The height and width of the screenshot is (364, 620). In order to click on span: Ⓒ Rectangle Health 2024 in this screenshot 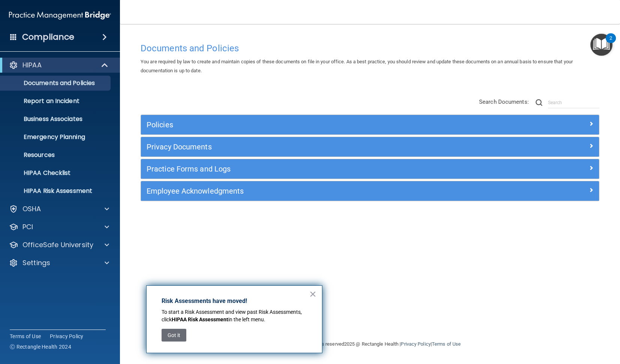, I will do `click(40, 347)`.